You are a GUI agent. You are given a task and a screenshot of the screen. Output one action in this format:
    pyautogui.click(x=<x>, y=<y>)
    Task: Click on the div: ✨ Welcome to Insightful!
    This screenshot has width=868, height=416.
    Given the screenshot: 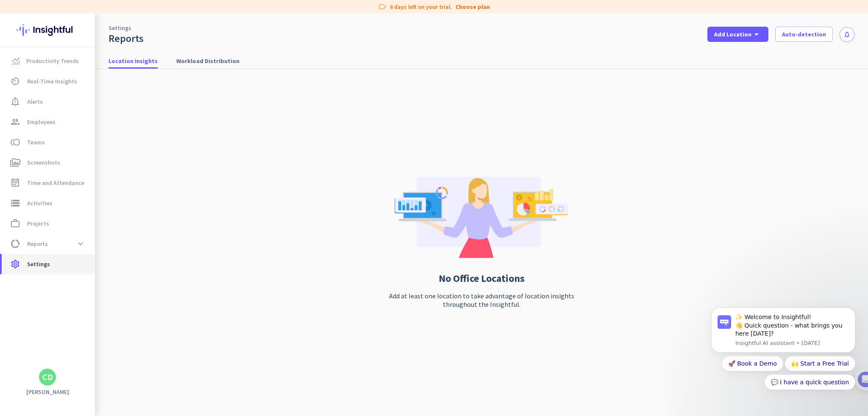 What is the action you would take?
    pyautogui.click(x=94, y=20)
    